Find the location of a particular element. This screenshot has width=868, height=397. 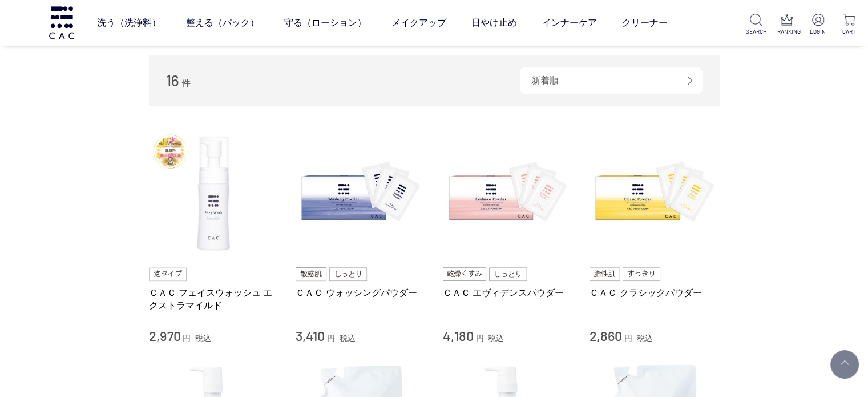

a: 日やけ止め is located at coordinates (495, 23).